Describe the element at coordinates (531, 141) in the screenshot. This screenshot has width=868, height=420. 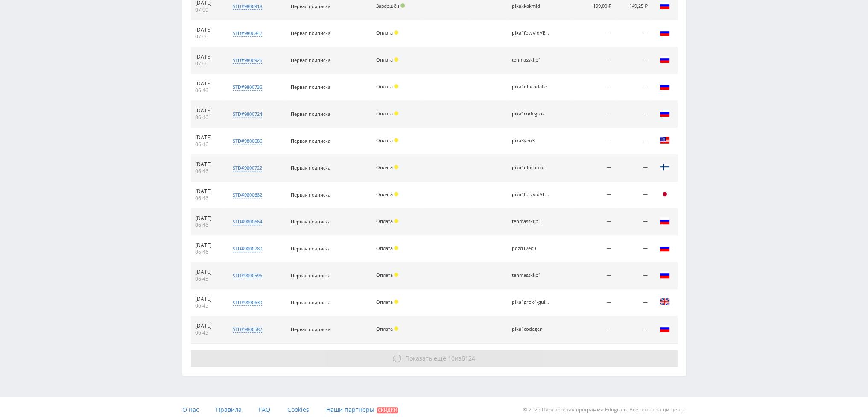
I see `div: pika3veo3` at that location.